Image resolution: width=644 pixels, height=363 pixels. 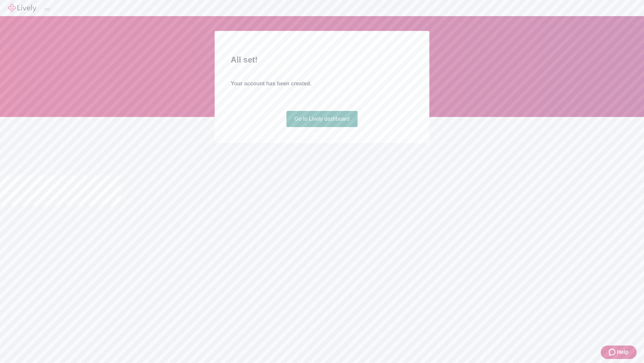 What do you see at coordinates (322, 119) in the screenshot?
I see `a: Go to Lively dashboard` at bounding box center [322, 119].